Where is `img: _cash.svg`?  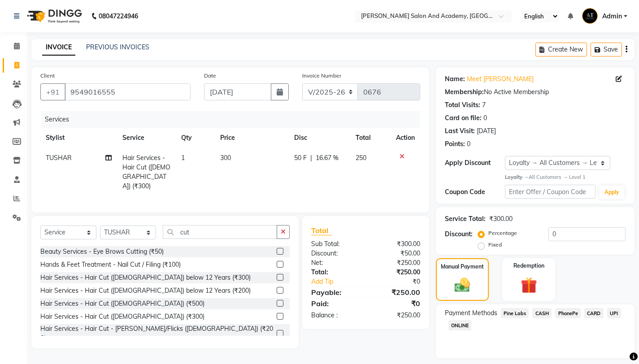 img: _cash.svg is located at coordinates (462, 285).